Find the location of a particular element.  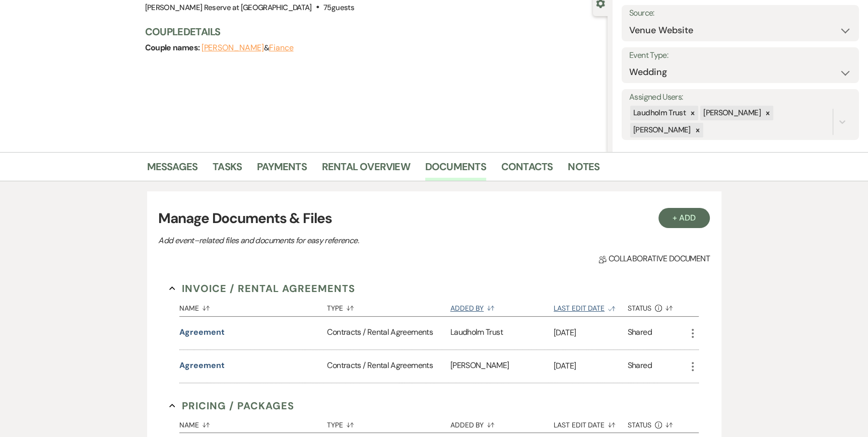

a: Tasks is located at coordinates (227, 170).